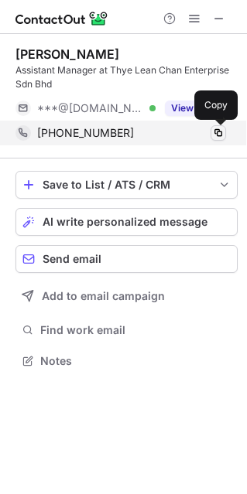 Image resolution: width=247 pixels, height=494 pixels. I want to click on button: Reveal Button, so click(195, 108).